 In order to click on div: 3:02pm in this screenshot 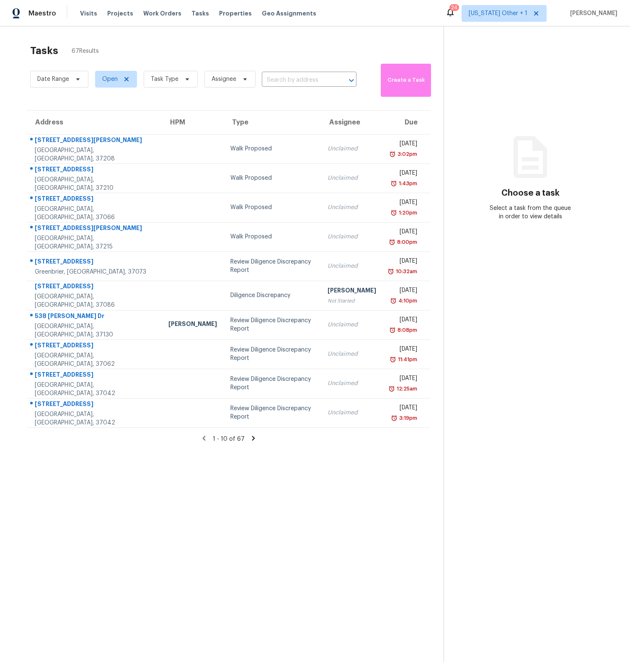, I will do `click(406, 154)`.